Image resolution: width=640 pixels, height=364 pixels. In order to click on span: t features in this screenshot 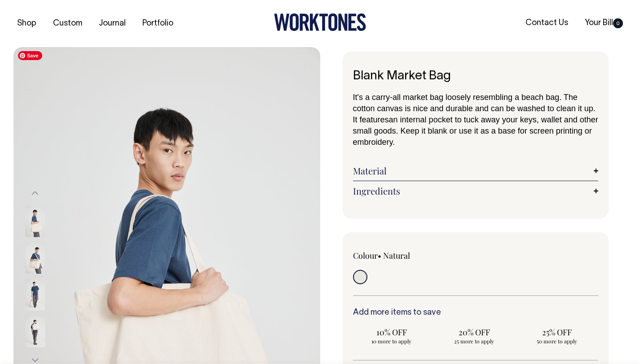, I will do `click(372, 119)`.